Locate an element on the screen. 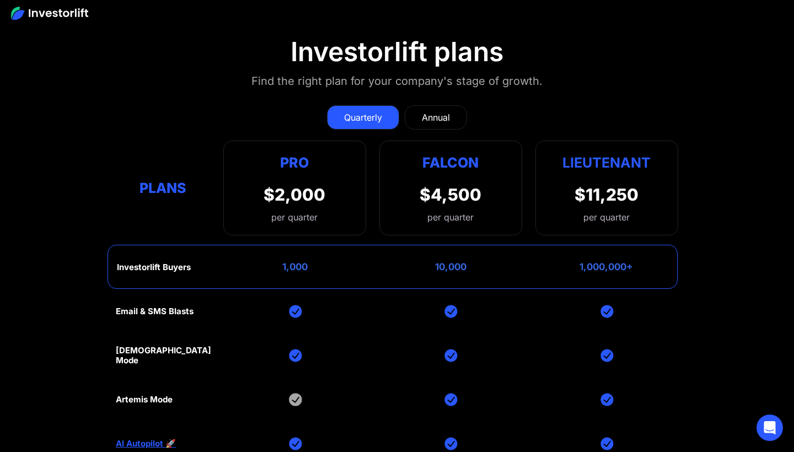  a: AI Autopilot 🚀 is located at coordinates (146, 444).